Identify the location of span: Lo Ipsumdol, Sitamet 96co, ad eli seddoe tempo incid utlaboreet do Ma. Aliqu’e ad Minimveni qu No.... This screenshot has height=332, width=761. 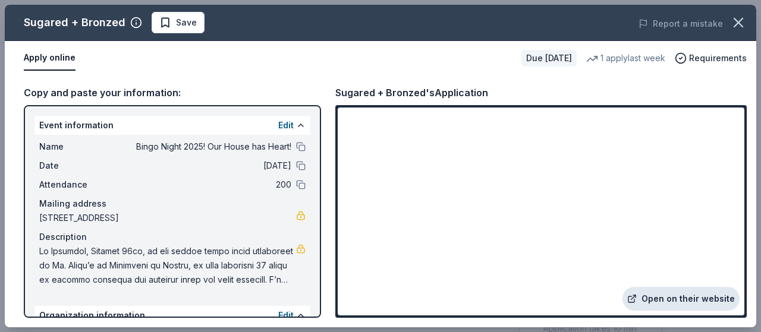
(168, 266).